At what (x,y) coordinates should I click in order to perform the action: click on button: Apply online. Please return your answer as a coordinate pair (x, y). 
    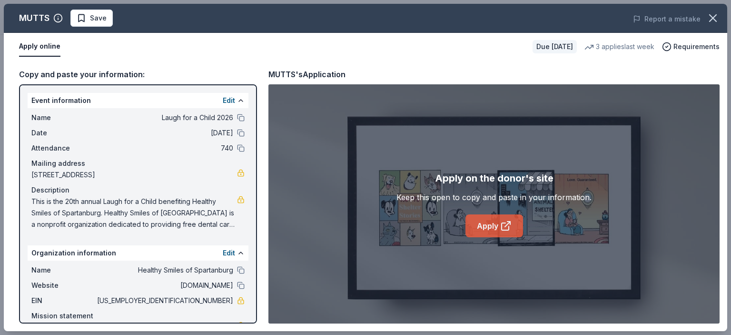
    Looking at the image, I should click on (40, 47).